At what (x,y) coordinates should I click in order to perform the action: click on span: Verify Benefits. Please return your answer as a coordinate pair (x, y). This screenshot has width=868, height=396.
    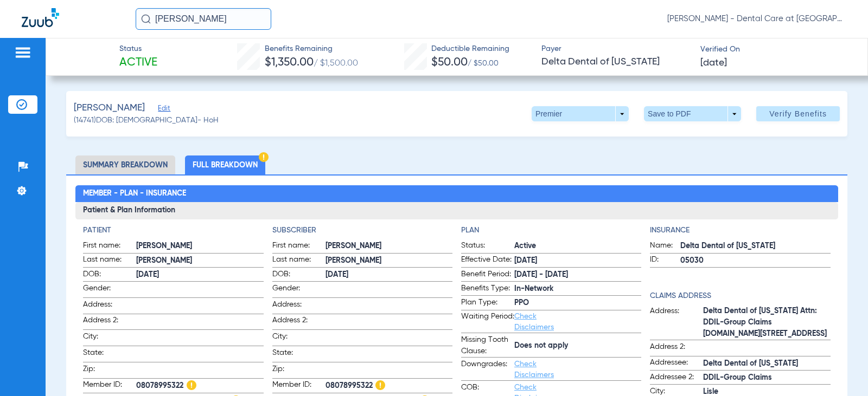
    Looking at the image, I should click on (798, 114).